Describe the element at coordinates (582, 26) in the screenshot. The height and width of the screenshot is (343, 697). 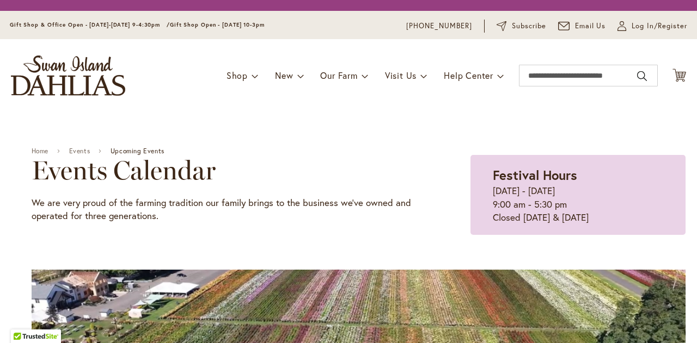
I see `a: Email Us` at that location.